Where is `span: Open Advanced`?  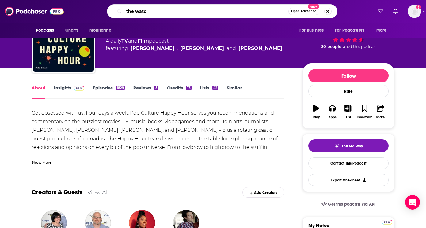 span: Open Advanced is located at coordinates (304, 11).